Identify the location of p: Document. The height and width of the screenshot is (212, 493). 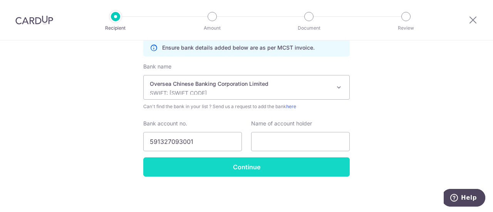
(309, 28).